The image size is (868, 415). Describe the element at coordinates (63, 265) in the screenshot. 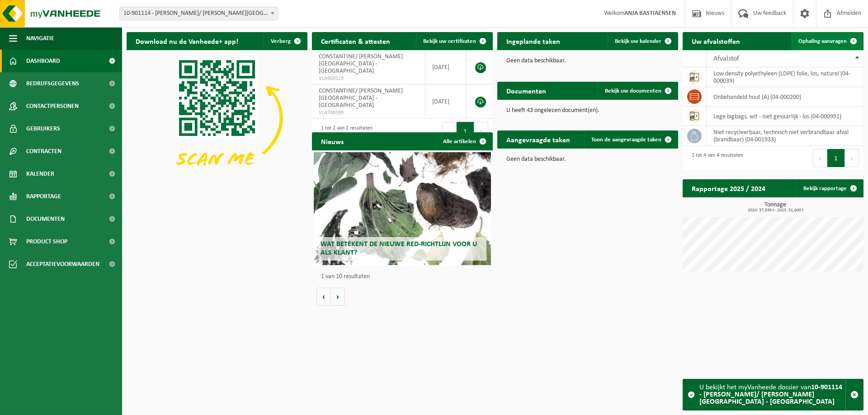

I see `span: Acceptatievoorwaarden` at that location.